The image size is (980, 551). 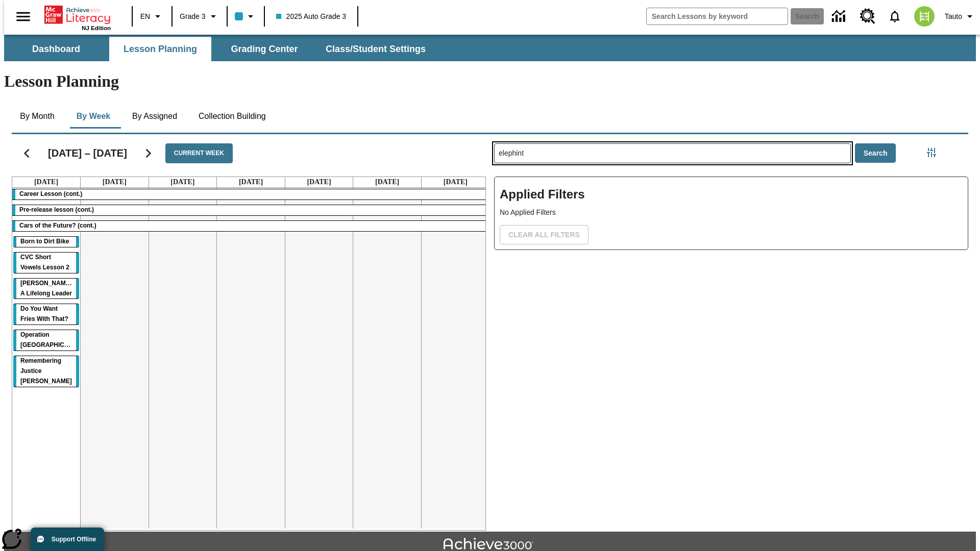 What do you see at coordinates (155, 116) in the screenshot?
I see `button: By Assigned` at bounding box center [155, 116].